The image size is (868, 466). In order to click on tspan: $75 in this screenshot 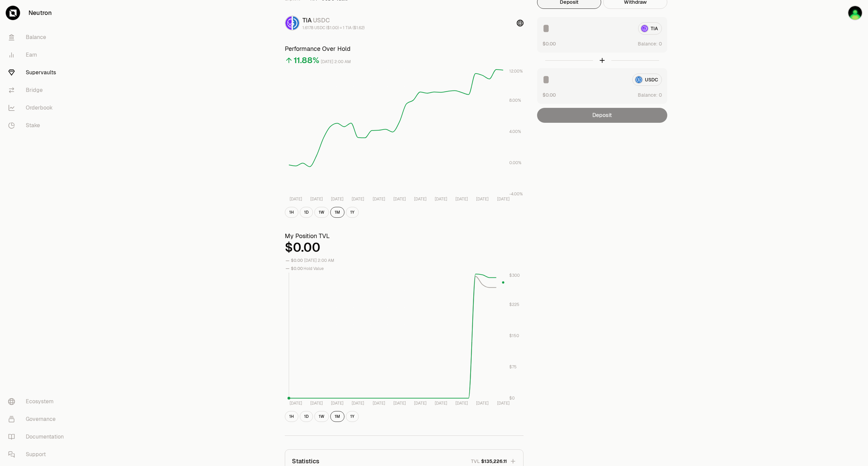, I will do `click(513, 367)`.